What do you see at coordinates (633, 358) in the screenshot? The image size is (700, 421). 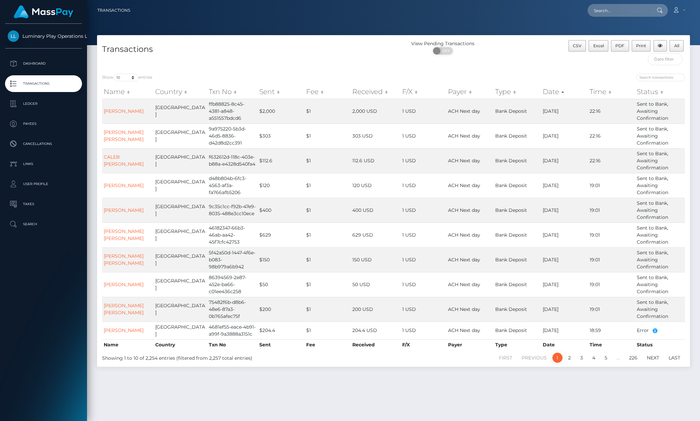 I see `a: 226` at bounding box center [633, 358].